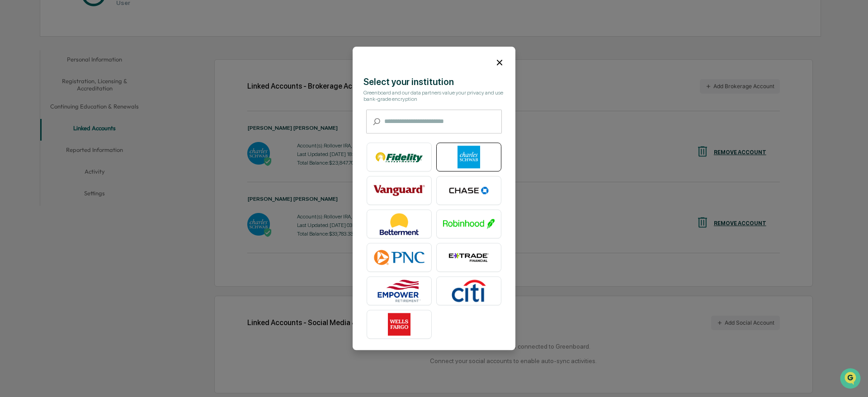 This screenshot has height=397, width=868. What do you see at coordinates (86, 27) in the screenshot?
I see `p: How can we help?` at bounding box center [86, 27].